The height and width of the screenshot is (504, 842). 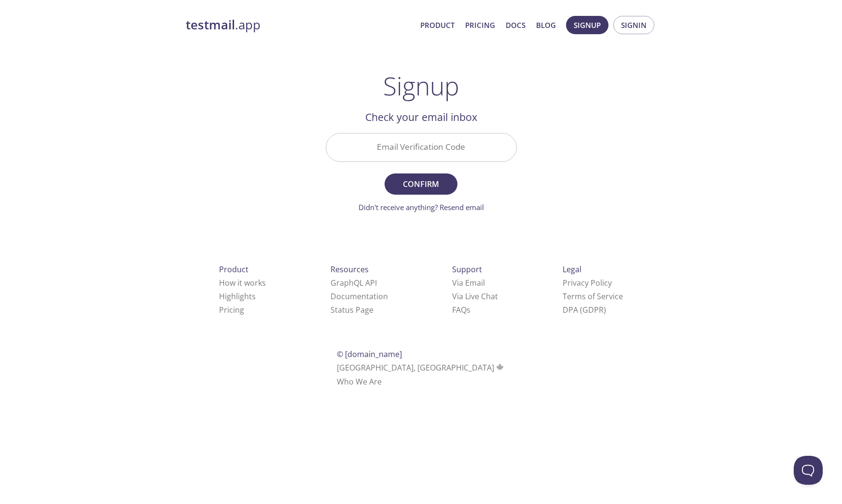 What do you see at coordinates (420, 184) in the screenshot?
I see `button: Confirm` at bounding box center [420, 184].